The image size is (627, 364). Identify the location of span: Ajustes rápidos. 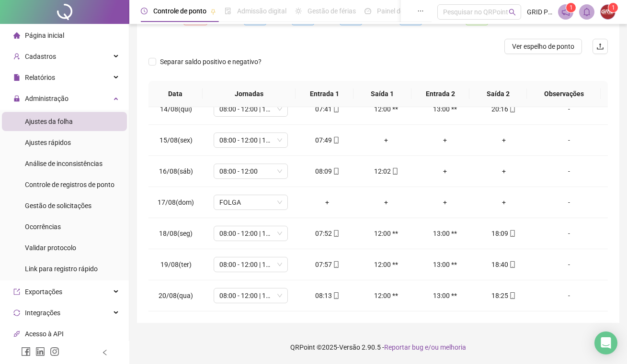
(48, 143).